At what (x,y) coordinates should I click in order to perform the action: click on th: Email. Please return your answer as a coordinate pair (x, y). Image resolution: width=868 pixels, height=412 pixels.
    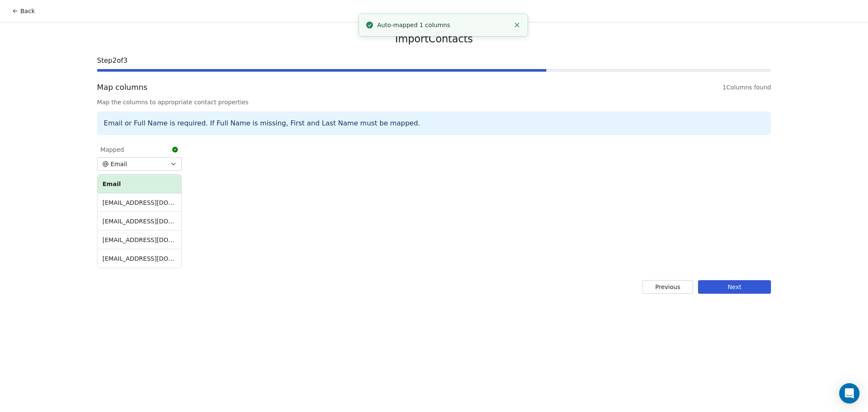
    Looking at the image, I should click on (139, 184).